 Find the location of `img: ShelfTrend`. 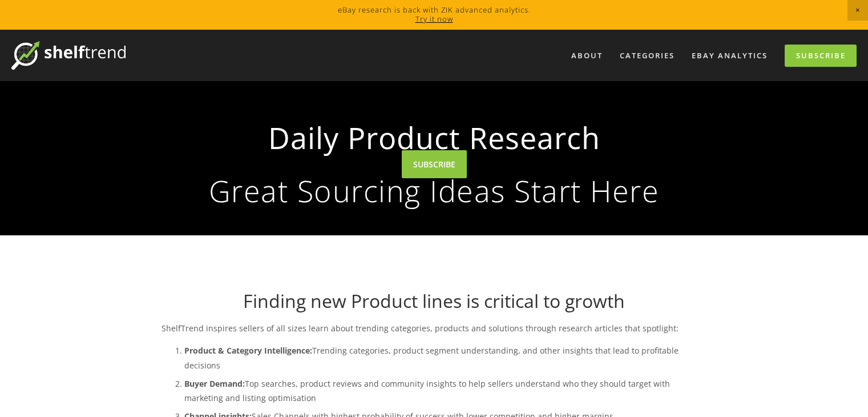

img: ShelfTrend is located at coordinates (68, 55).